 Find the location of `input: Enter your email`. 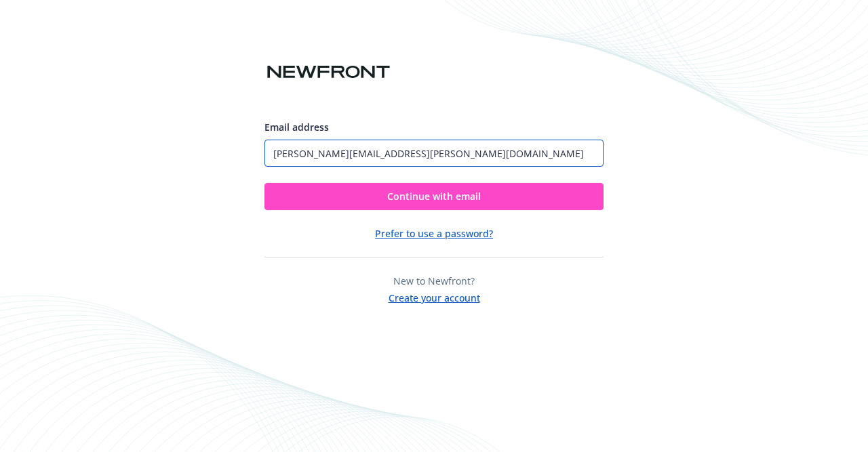

input: Enter your email is located at coordinates (434, 153).